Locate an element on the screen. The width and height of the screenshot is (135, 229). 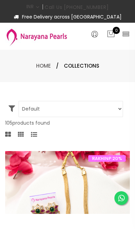
span: 0 is located at coordinates (116, 30).